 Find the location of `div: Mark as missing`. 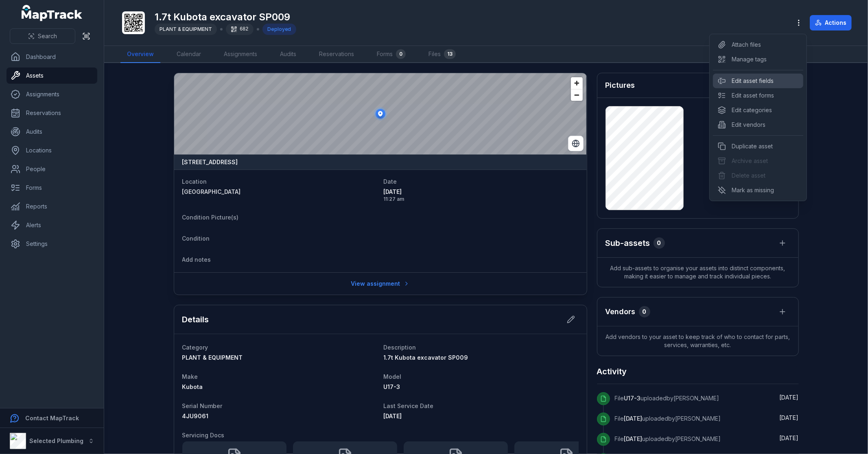

div: Mark as missing is located at coordinates (758, 190).